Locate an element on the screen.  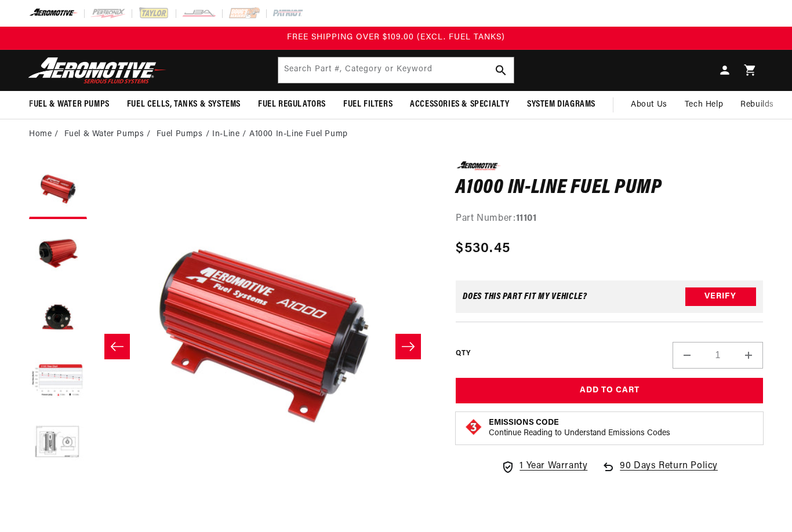
a: Fuel Pumps is located at coordinates (179, 134).